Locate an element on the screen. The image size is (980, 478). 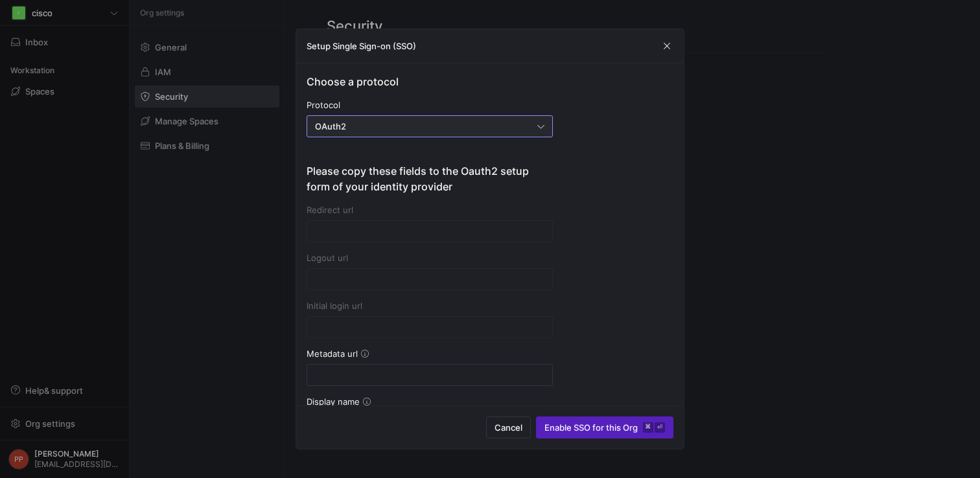
div: Metadata url is located at coordinates (430, 354).